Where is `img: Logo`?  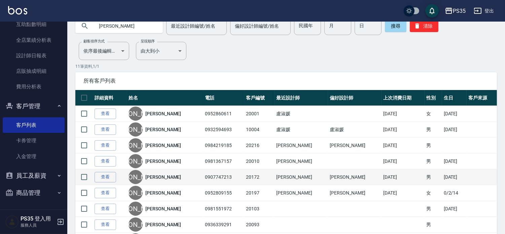 img: Logo is located at coordinates (18, 10).